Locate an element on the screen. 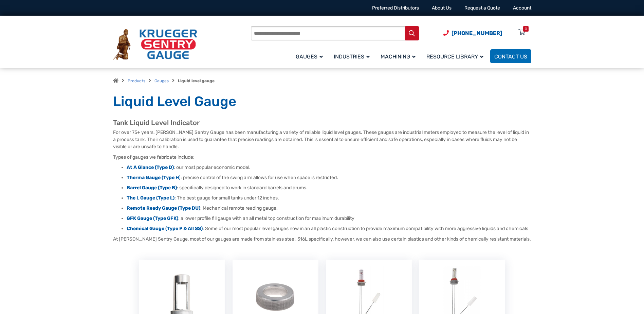  li: : precise control of the swing arm allows for use when space is restricted. is located at coordinates (329, 178).